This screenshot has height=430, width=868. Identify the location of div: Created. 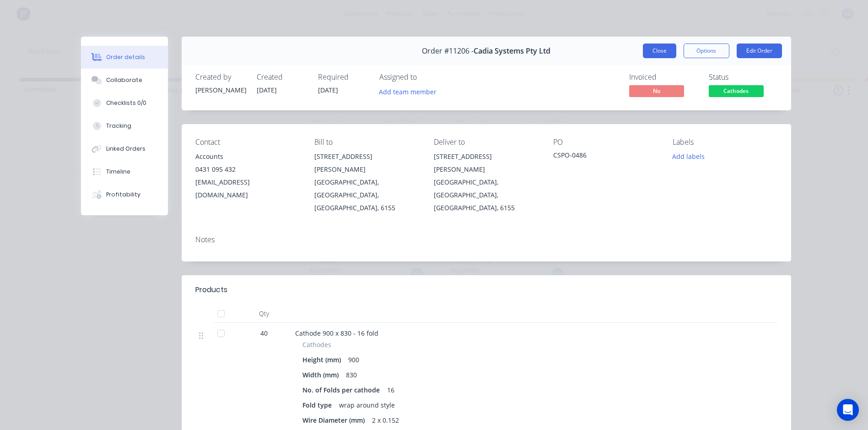
(282, 77).